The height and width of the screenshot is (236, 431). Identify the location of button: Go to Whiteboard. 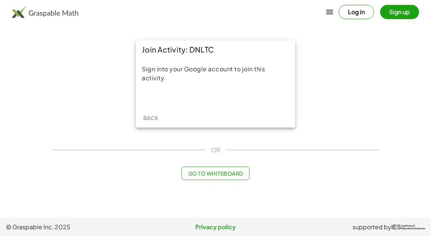
(215, 173).